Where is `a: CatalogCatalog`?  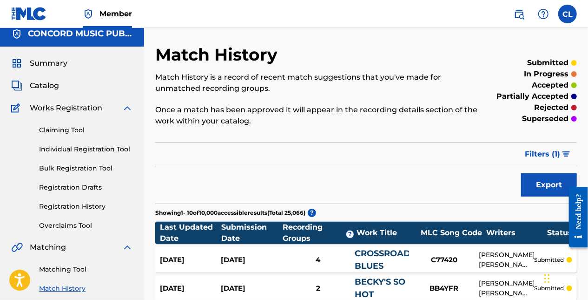
a: CatalogCatalog is located at coordinates (35, 86).